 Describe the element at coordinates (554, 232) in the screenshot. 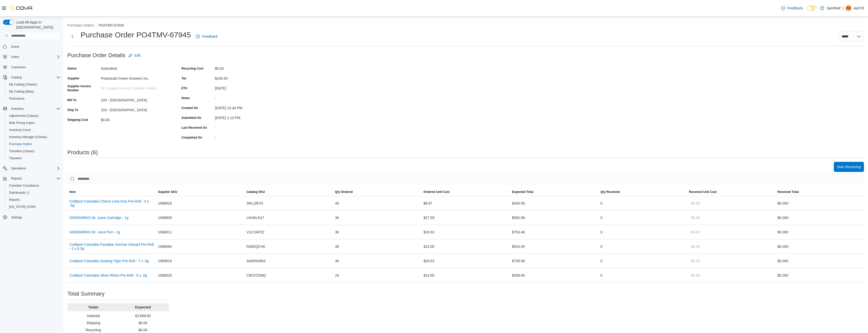

I see `div: $753.48` at that location.